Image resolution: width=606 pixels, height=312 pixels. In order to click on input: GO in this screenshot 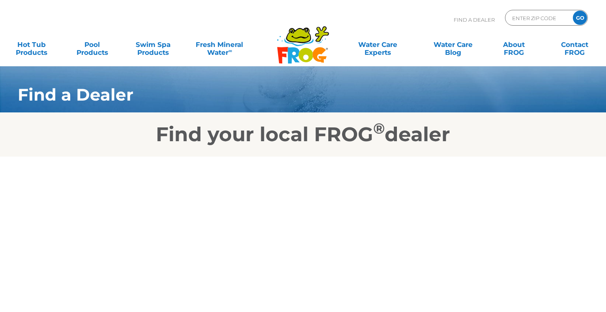, I will do `click(580, 18)`.